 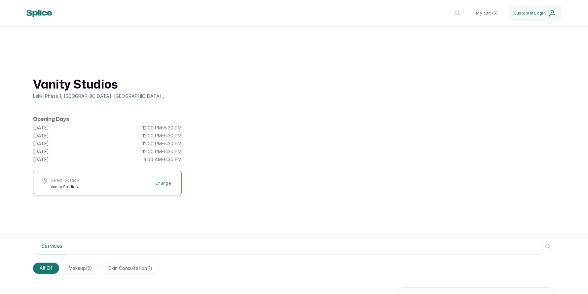 I want to click on span: Customer Login, so click(x=530, y=13).